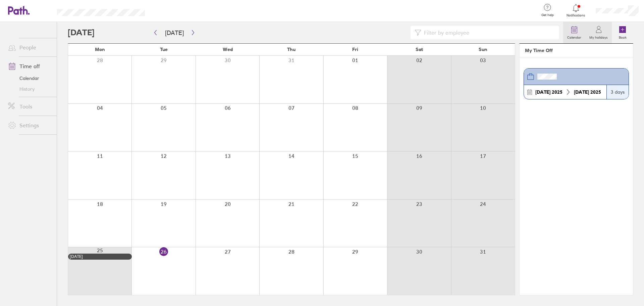 Image resolution: width=644 pixels, height=306 pixels. What do you see at coordinates (484, 50) in the screenshot?
I see `span: Sun` at bounding box center [484, 50].